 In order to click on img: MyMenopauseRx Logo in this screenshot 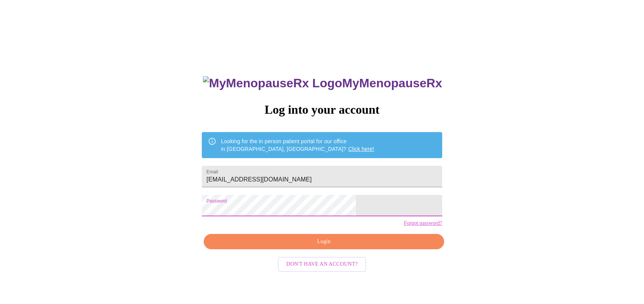, I will do `click(272, 83)`.